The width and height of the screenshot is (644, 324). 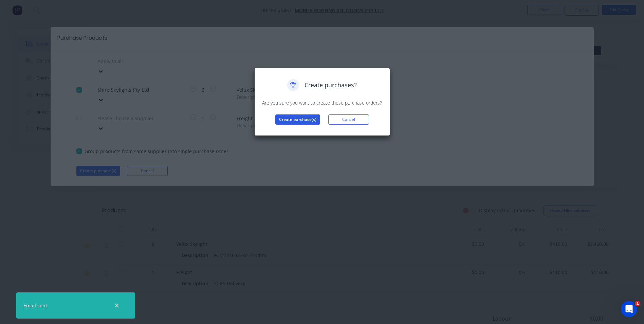 I want to click on button: Cancel, so click(x=349, y=120).